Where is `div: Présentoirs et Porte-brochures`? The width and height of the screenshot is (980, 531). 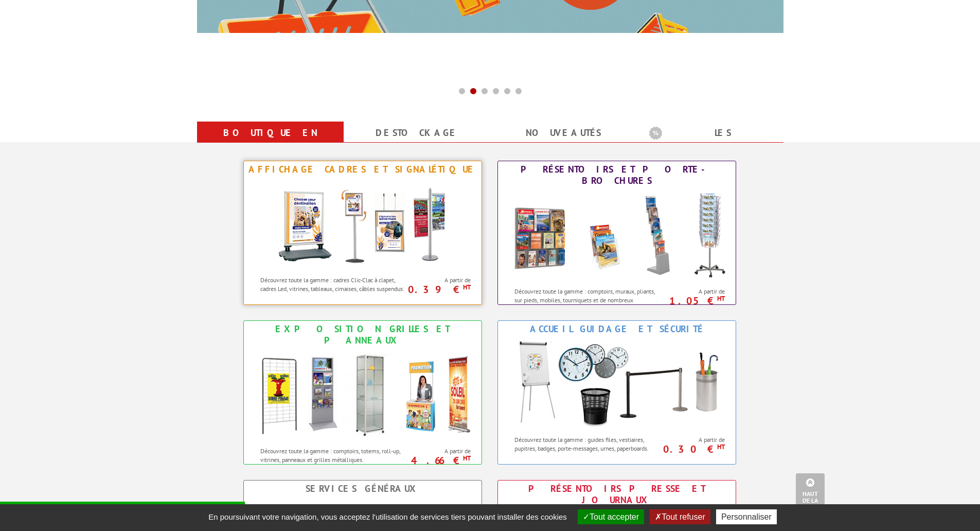 div: Présentoirs et Porte-brochures is located at coordinates (616, 175).